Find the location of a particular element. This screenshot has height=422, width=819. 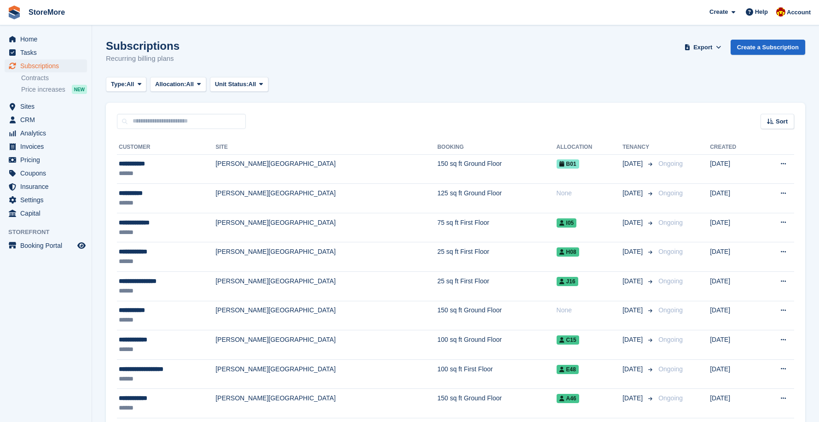

span: Sort is located at coordinates (782, 122).